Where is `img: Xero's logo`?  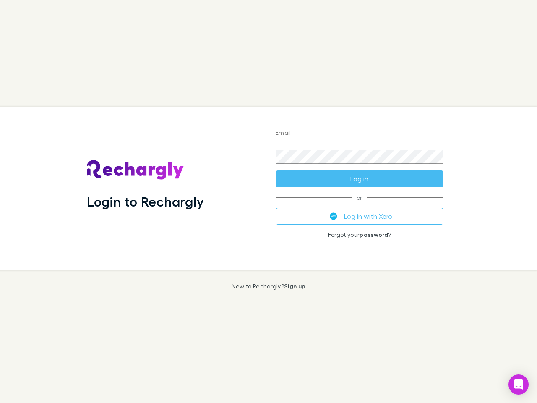 img: Xero's logo is located at coordinates (333, 216).